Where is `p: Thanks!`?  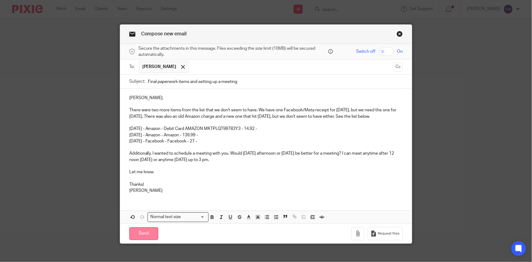 p: Thanks! is located at coordinates (266, 184).